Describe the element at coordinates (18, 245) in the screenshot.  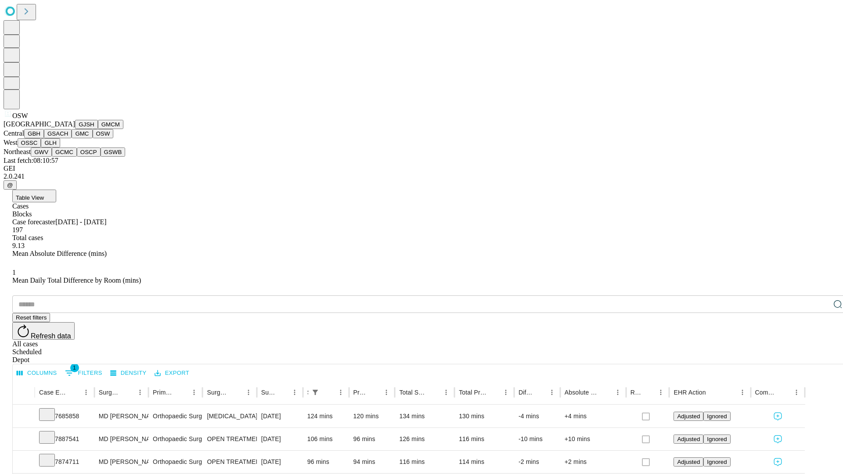
I see `span: 9.13` at that location.